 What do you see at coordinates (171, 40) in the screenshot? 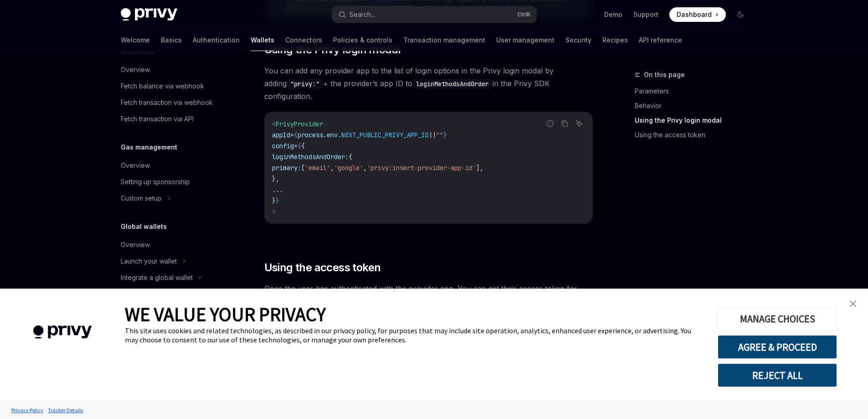
I see `a: Basics` at bounding box center [171, 40].